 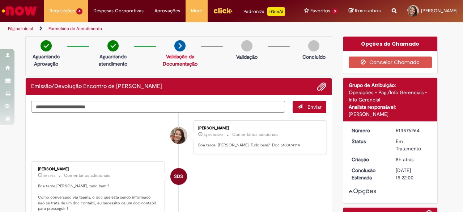 What do you see at coordinates (368, 141) in the screenshot?
I see `dt: Status` at bounding box center [368, 141].